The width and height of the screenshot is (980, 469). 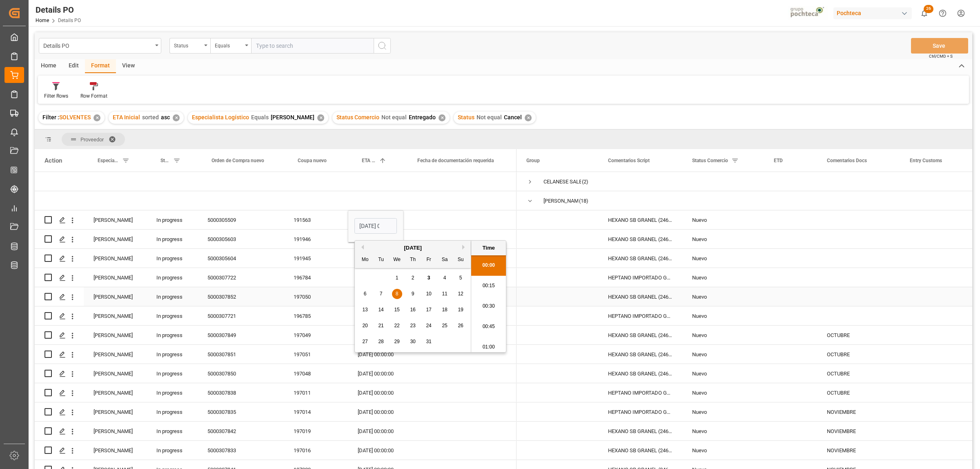 What do you see at coordinates (240, 450) in the screenshot?
I see `div: 5000307833` at bounding box center [240, 450].